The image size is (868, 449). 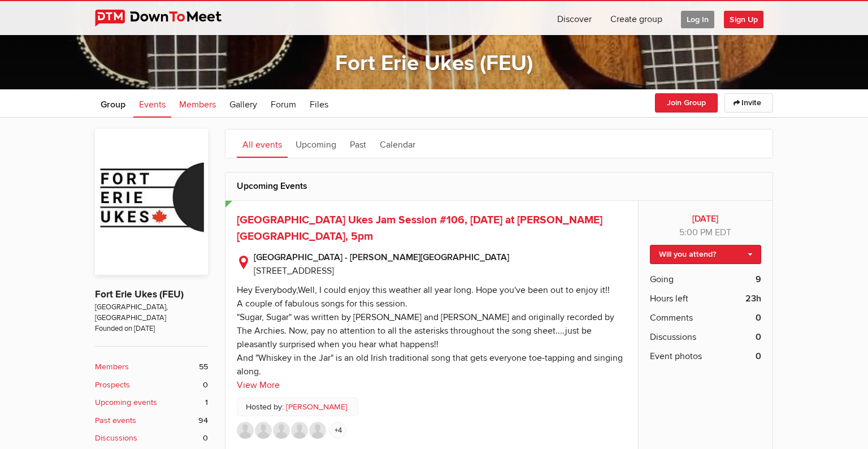 What do you see at coordinates (243, 103) in the screenshot?
I see `a: Gallery` at bounding box center [243, 103].